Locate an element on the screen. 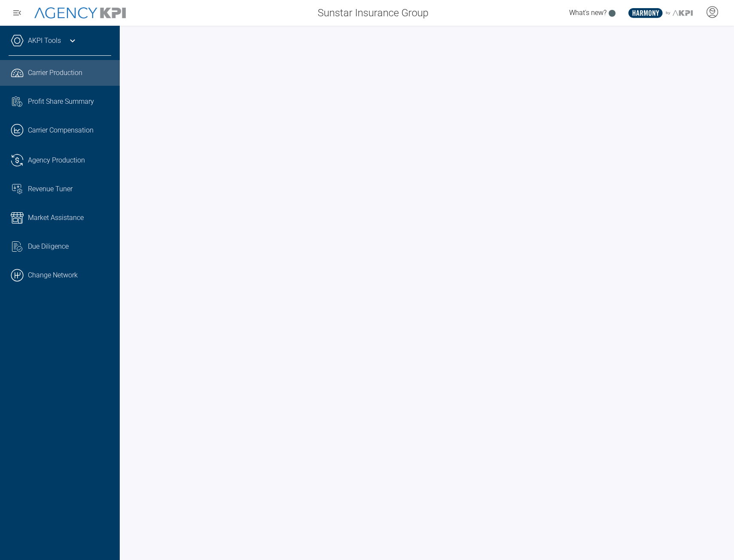 The height and width of the screenshot is (560, 734). a: AKPI Tools is located at coordinates (44, 41).